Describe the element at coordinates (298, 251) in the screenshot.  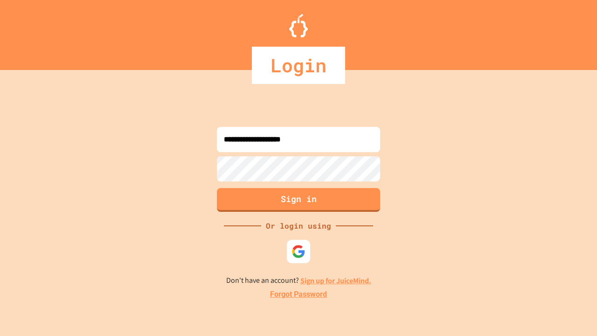
I see `img: google-icon.svg` at that location.